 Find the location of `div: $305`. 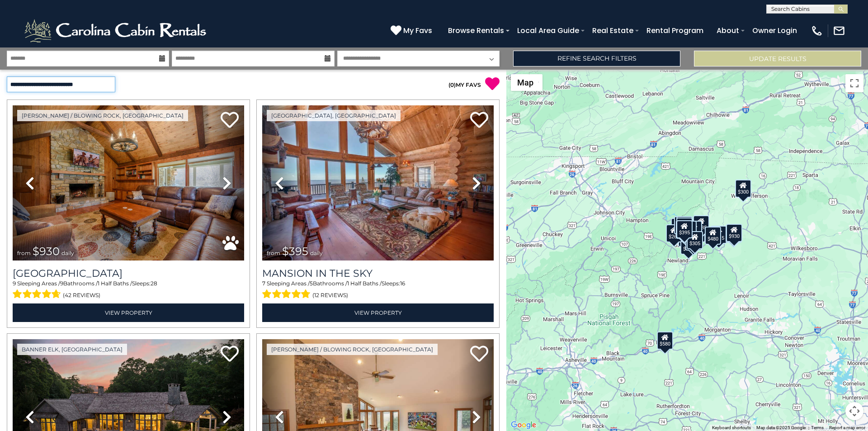

div: $305 is located at coordinates (695, 240).